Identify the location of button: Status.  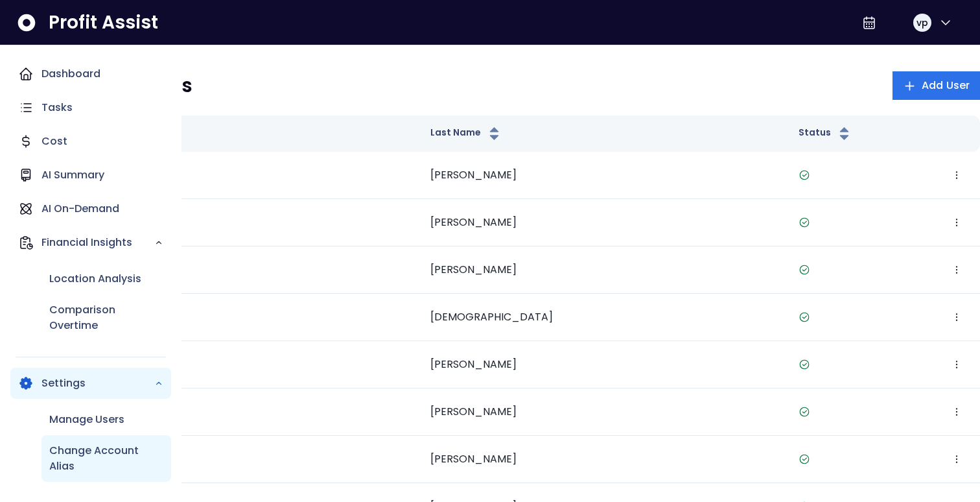
(825, 133).